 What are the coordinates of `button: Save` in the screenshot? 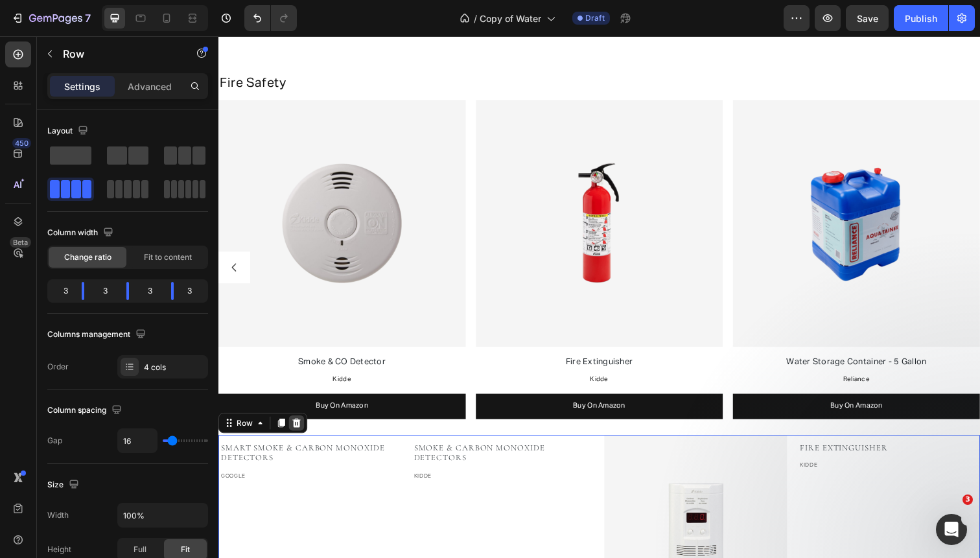 It's located at (867, 18).